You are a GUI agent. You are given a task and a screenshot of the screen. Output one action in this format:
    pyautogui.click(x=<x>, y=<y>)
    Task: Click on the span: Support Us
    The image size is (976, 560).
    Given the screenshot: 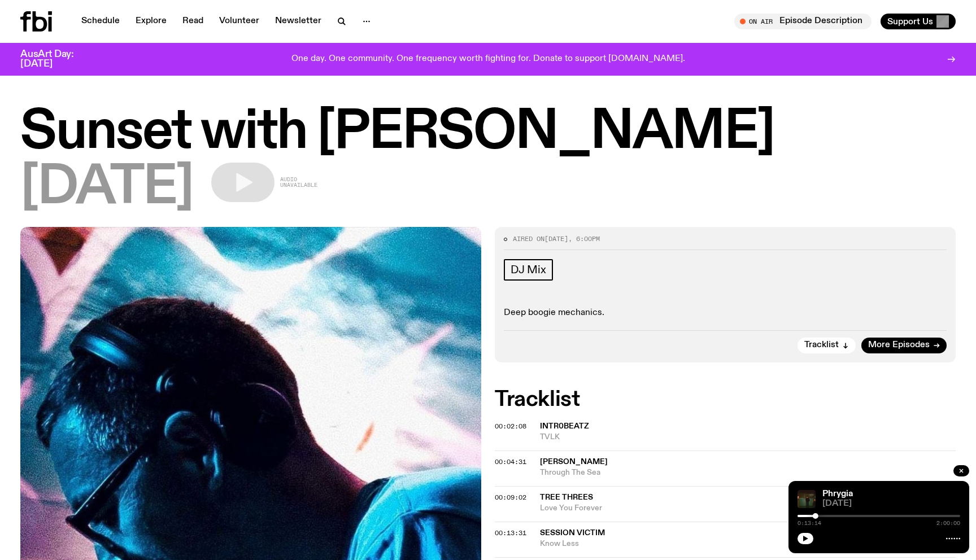 What is the action you would take?
    pyautogui.click(x=910, y=21)
    